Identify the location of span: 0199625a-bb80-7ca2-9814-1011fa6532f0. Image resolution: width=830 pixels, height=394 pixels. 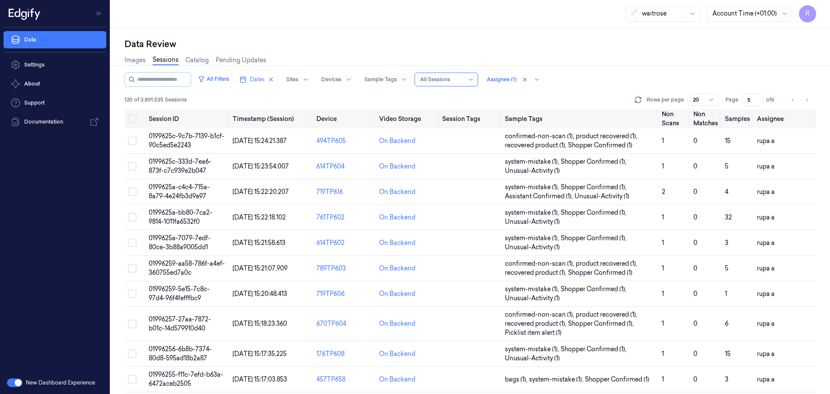
(180, 217).